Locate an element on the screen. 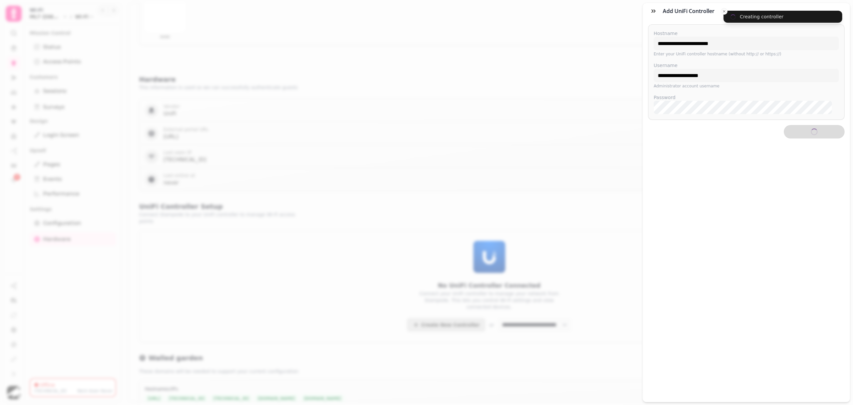 This screenshot has height=405, width=853. p: Administrator account username is located at coordinates (746, 86).